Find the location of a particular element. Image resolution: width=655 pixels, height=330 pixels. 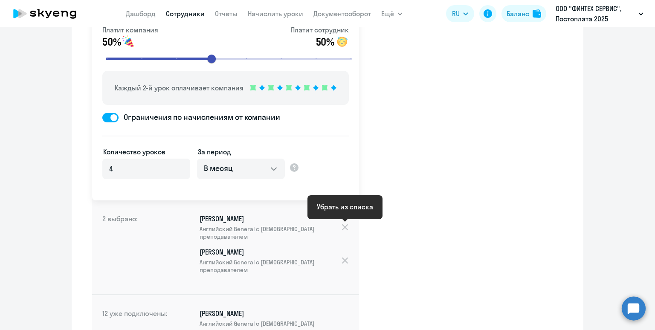

button: RU is located at coordinates (460, 14).